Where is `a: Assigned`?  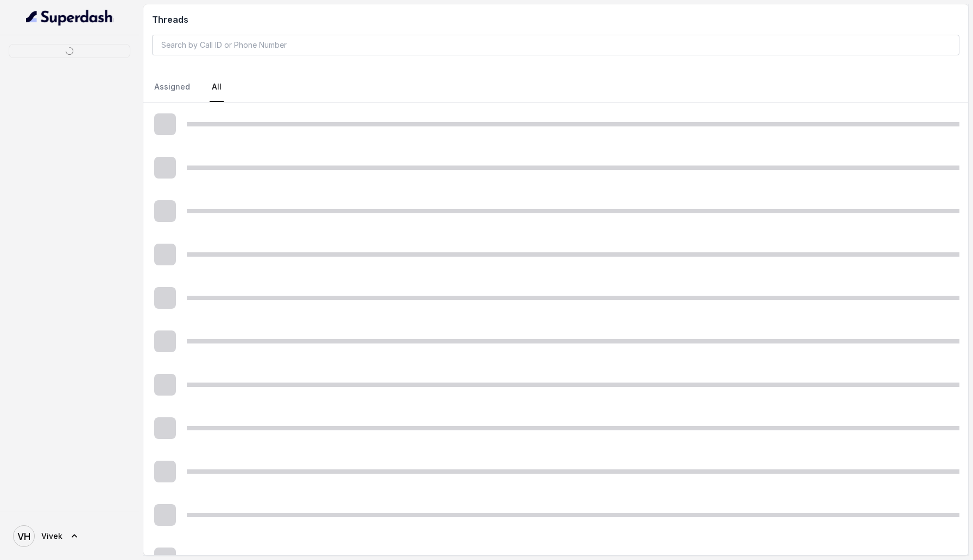
a: Assigned is located at coordinates (172, 88).